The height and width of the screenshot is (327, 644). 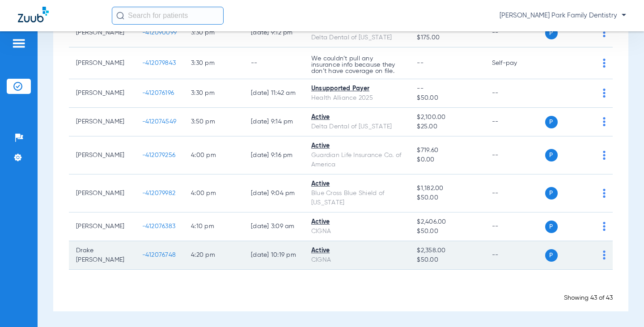 I want to click on td: 4:10 PM, so click(x=214, y=227).